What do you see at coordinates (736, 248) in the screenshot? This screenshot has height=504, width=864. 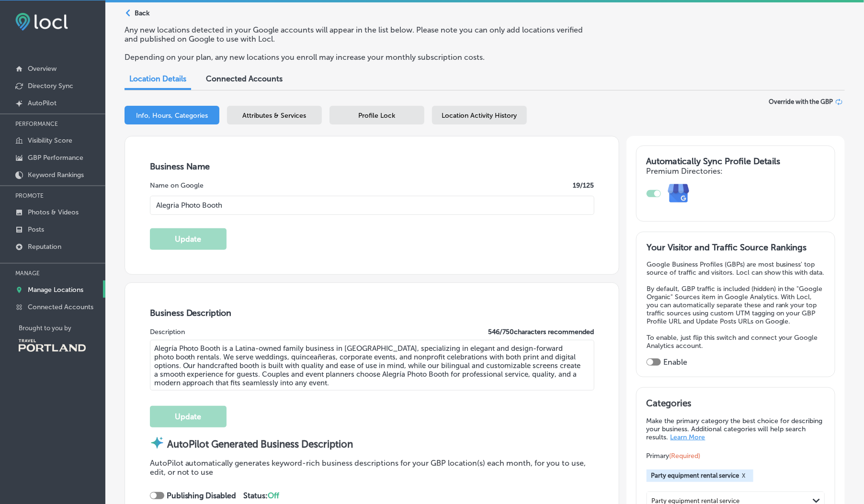 I see `h3: Your Visitor and Traffic Source Rankings` at bounding box center [736, 248].